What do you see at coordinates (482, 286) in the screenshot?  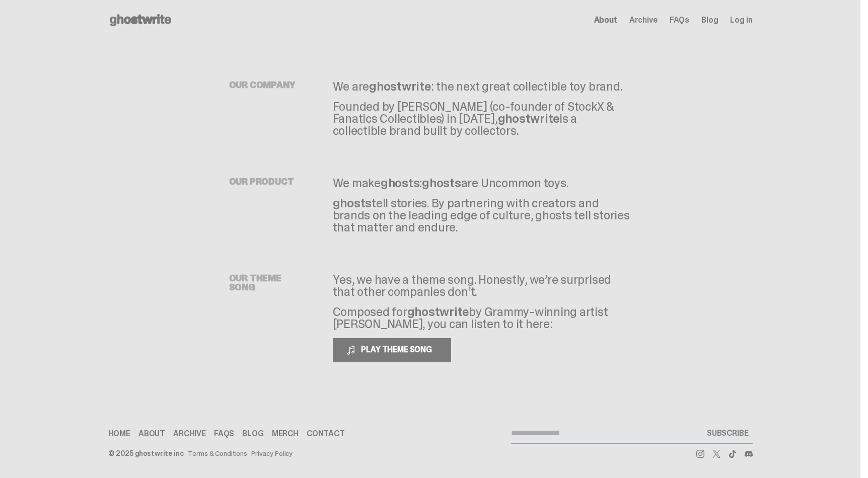 I see `p: Yes, we have a theme song. Honestly, we’re surprised that other companies don’t.` at bounding box center [482, 286].